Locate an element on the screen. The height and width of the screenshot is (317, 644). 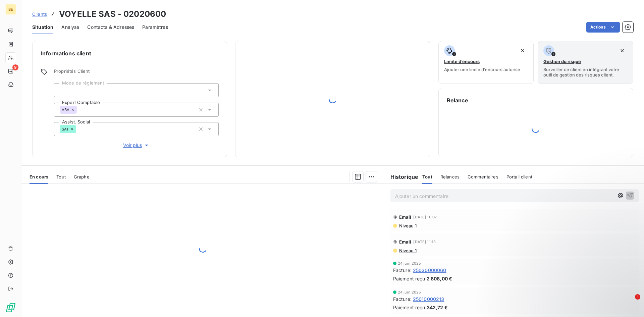
button: Voir plus is located at coordinates (136, 145).